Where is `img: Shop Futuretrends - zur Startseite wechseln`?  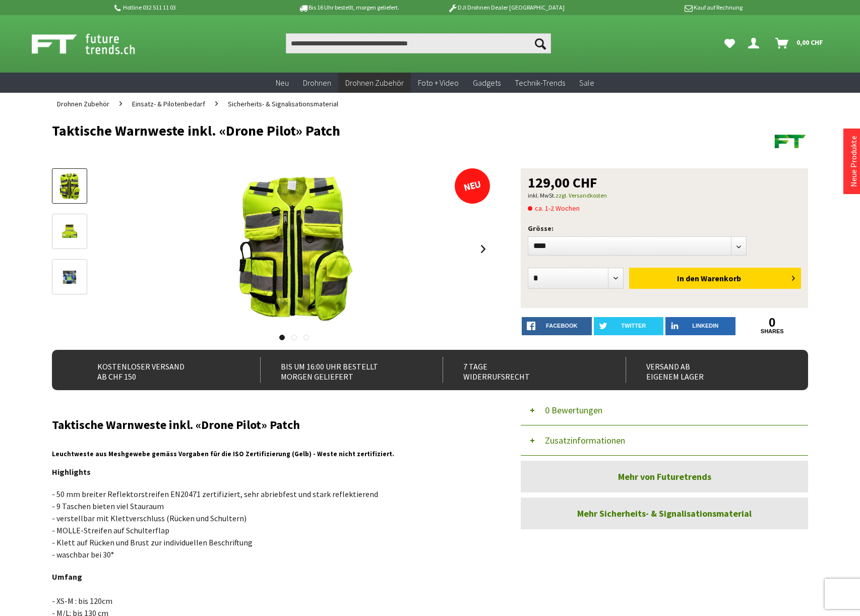
img: Shop Futuretrends - zur Startseite wechseln is located at coordinates (94, 44).